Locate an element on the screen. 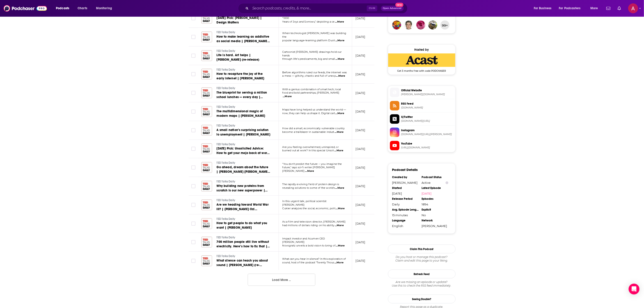 The width and height of the screenshot is (644, 308). a: Seeing Double? is located at coordinates (422, 299).